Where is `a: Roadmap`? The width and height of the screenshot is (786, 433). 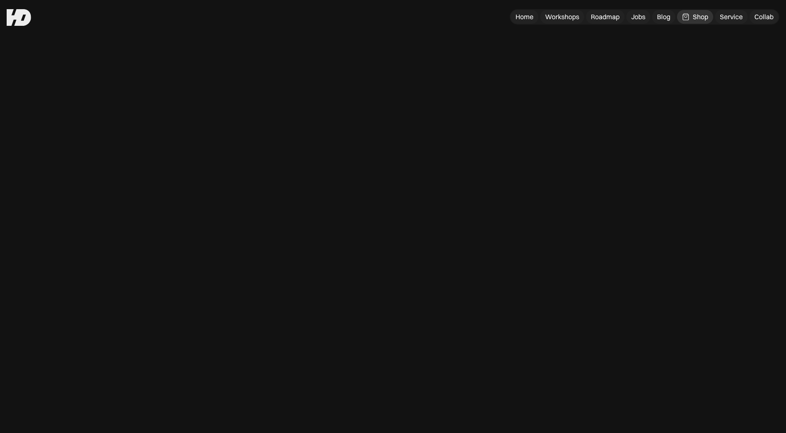
a: Roadmap is located at coordinates (605, 17).